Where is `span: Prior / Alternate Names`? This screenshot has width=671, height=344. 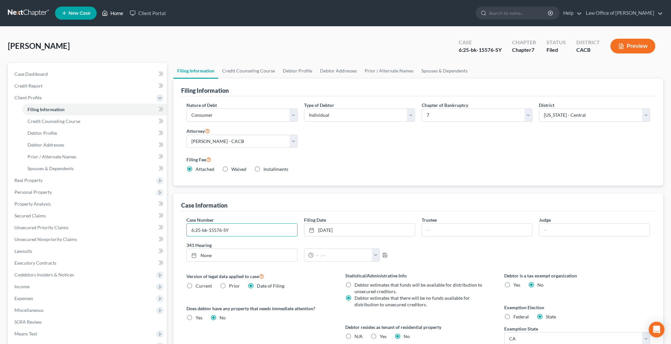
span: Prior / Alternate Names is located at coordinates (52, 156).